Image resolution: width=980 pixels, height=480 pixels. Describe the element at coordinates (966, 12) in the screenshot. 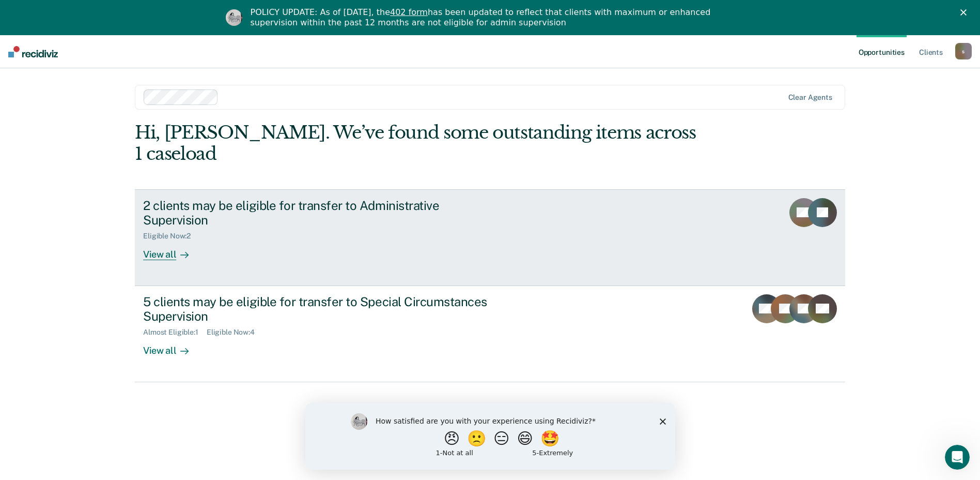

I see `div: Close` at that location.